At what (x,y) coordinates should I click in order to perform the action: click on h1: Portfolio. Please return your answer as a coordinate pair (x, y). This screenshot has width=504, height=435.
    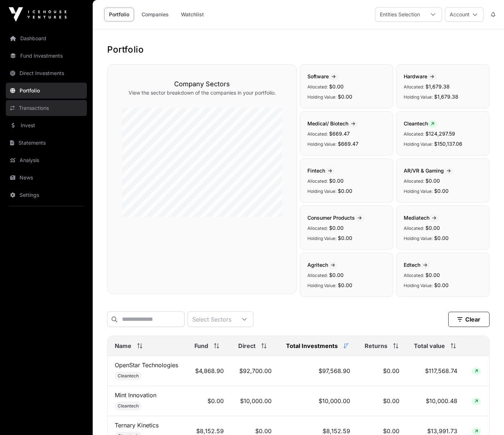
    Looking at the image, I should click on (298, 50).